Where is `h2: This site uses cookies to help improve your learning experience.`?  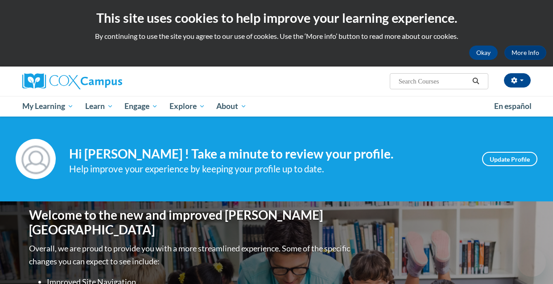
h2: This site uses cookies to help improve your learning experience. is located at coordinates (276, 18).